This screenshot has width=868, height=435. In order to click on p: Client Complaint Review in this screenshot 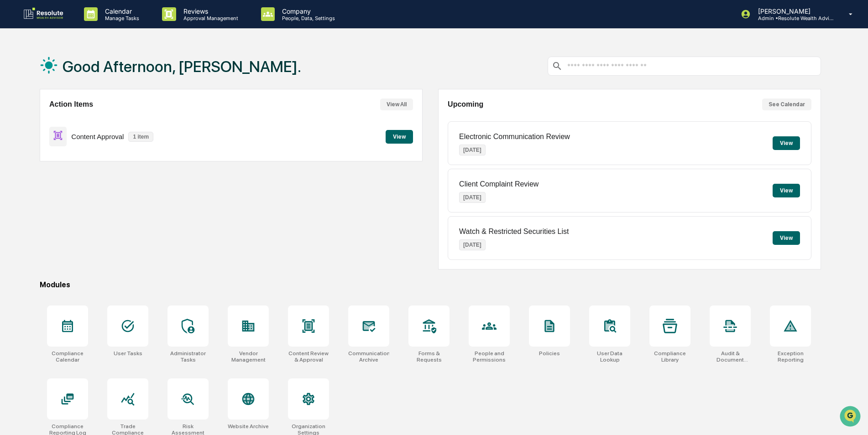, I will do `click(498, 184)`.